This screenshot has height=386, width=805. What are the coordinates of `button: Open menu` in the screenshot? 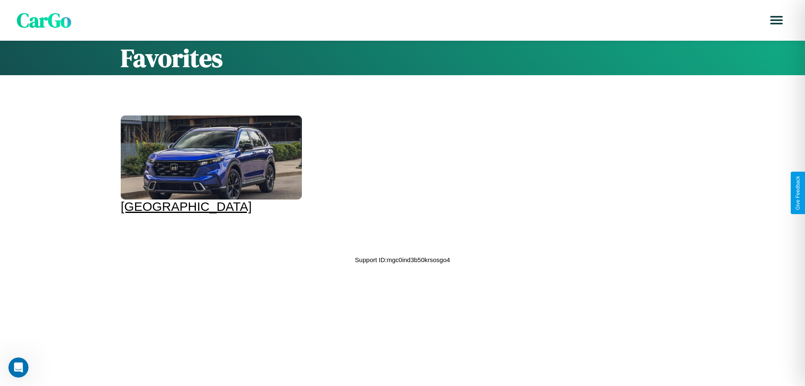 It's located at (777, 20).